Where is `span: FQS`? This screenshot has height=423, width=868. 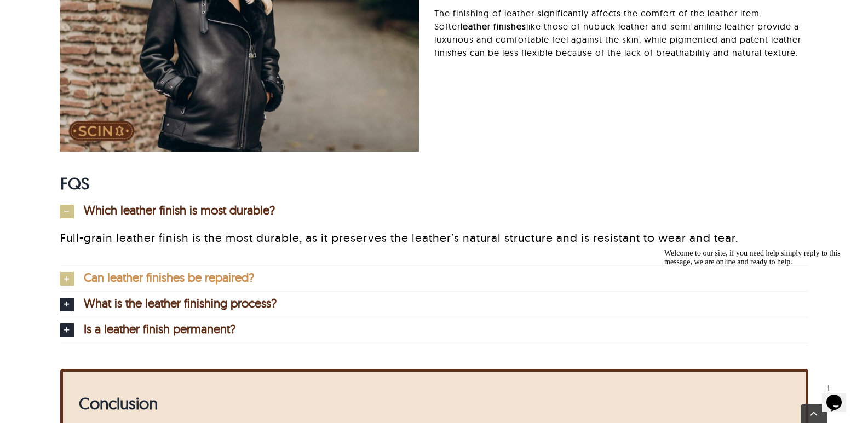 span: FQS is located at coordinates (75, 184).